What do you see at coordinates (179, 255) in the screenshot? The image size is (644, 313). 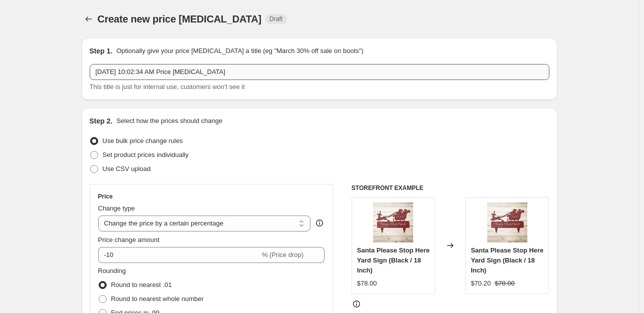 I see `input: -15` at bounding box center [179, 255].